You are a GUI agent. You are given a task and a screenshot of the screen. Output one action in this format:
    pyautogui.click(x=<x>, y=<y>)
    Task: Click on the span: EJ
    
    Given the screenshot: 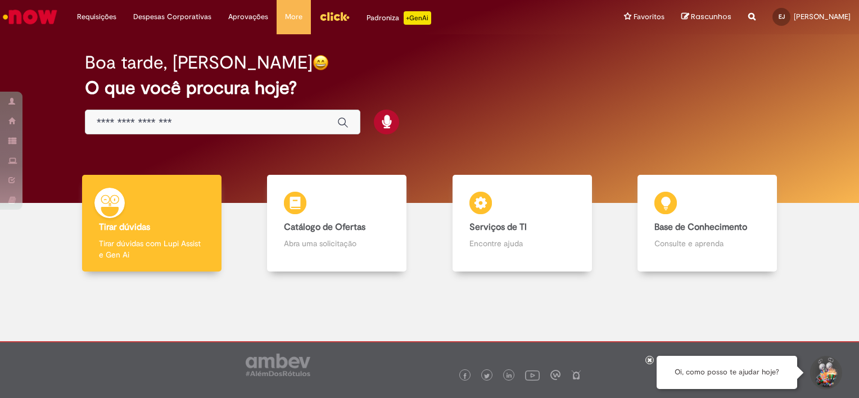 What is the action you would take?
    pyautogui.click(x=782, y=16)
    